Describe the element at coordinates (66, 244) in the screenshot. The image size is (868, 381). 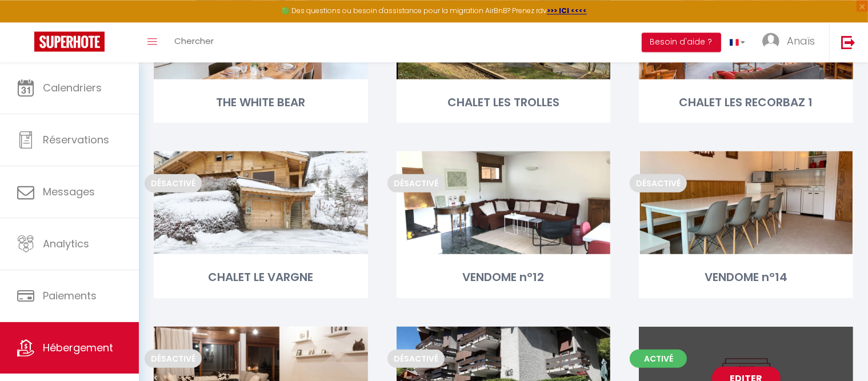
I see `span: Analytics` at that location.